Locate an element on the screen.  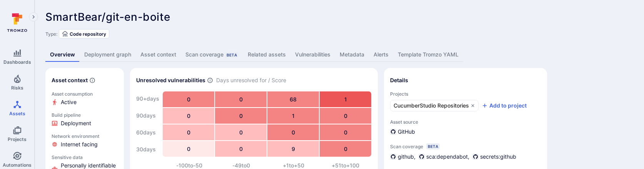
p: Sensitive data is located at coordinates (84, 157).